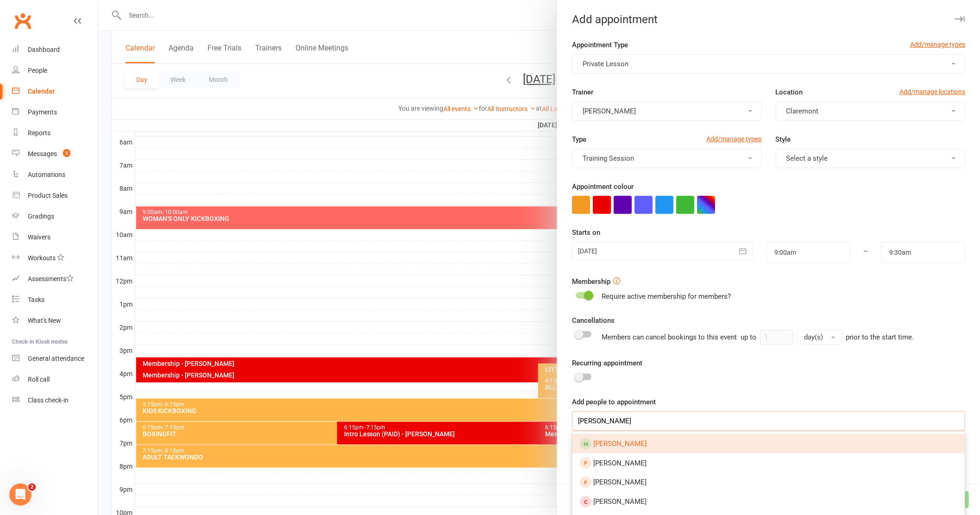 The height and width of the screenshot is (515, 980). I want to click on div: Reports, so click(39, 132).